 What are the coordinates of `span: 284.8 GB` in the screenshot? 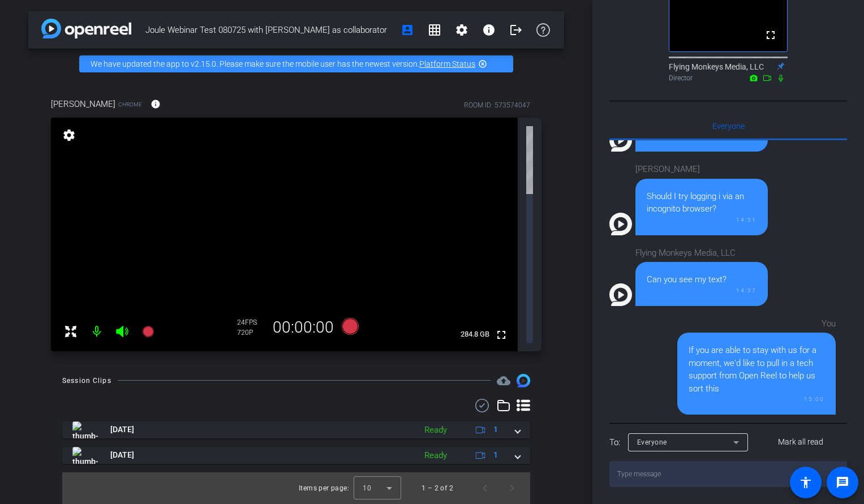 It's located at (475, 334).